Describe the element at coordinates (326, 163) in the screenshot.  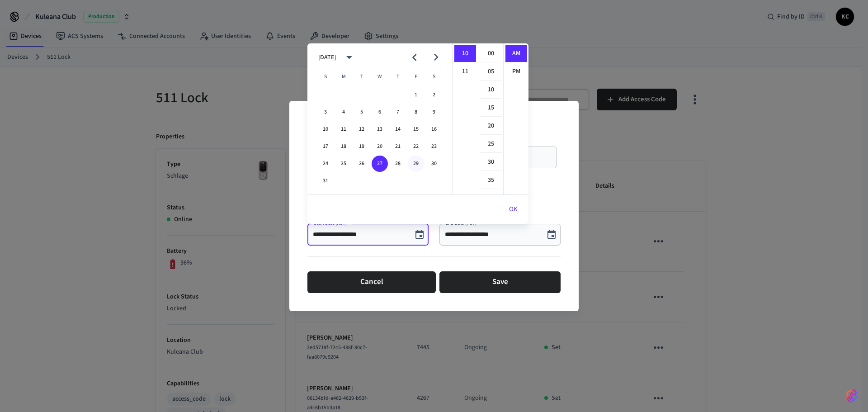
I see `button: 24` at that location.